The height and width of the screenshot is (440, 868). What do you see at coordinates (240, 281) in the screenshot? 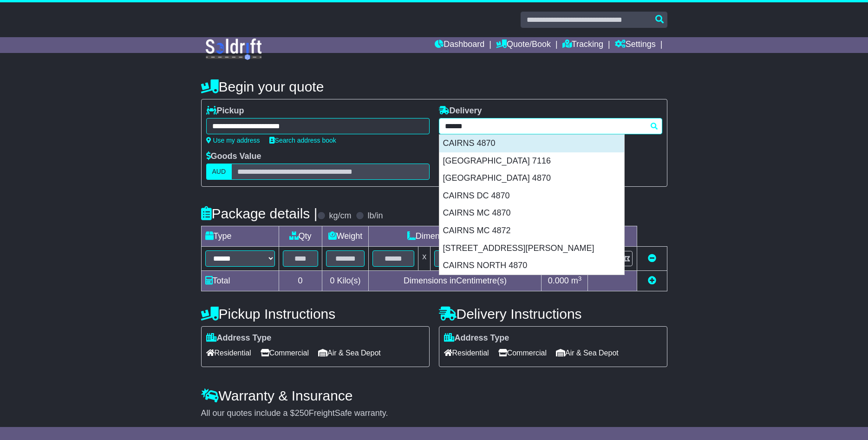
I see `td: Total` at bounding box center [240, 281].